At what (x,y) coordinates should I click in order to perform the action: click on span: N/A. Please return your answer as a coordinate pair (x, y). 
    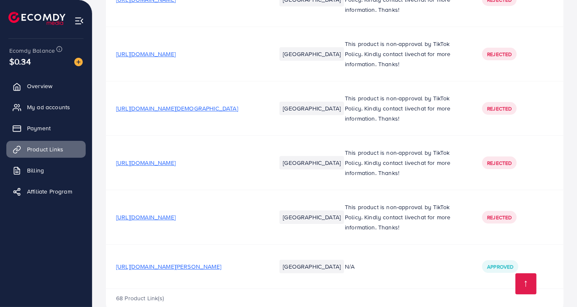
    Looking at the image, I should click on (349, 267).